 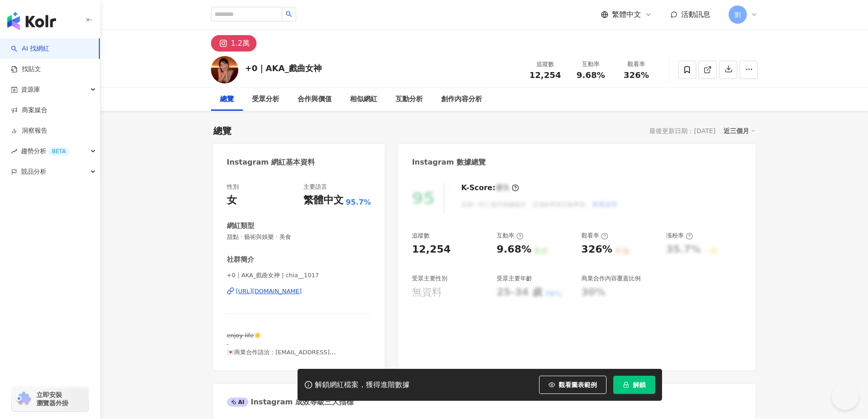 I want to click on span: 9.68%, so click(x=590, y=75).